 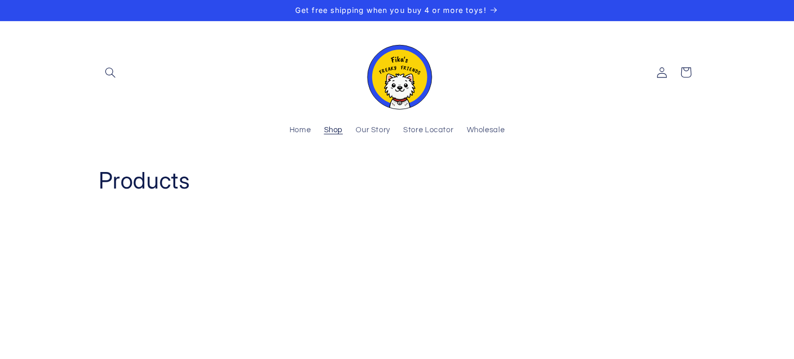 What do you see at coordinates (397, 72) in the screenshot?
I see `img: Fika's Freaky Friends` at bounding box center [397, 72].